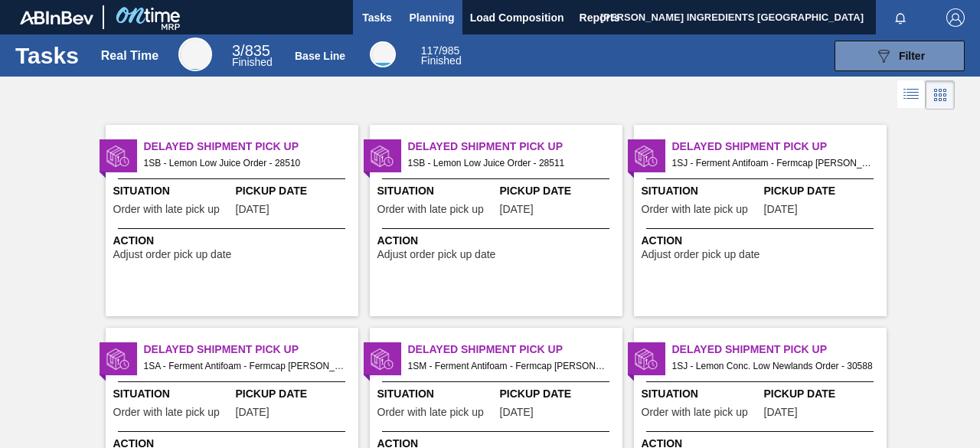  Describe the element at coordinates (773, 366) in the screenshot. I see `span: 1SJ - Lemon Conc. Low Newlands Order - 30588` at that location.